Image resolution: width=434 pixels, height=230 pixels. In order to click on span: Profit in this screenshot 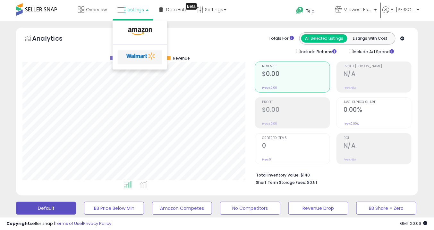, I will do `click(296, 102)`.